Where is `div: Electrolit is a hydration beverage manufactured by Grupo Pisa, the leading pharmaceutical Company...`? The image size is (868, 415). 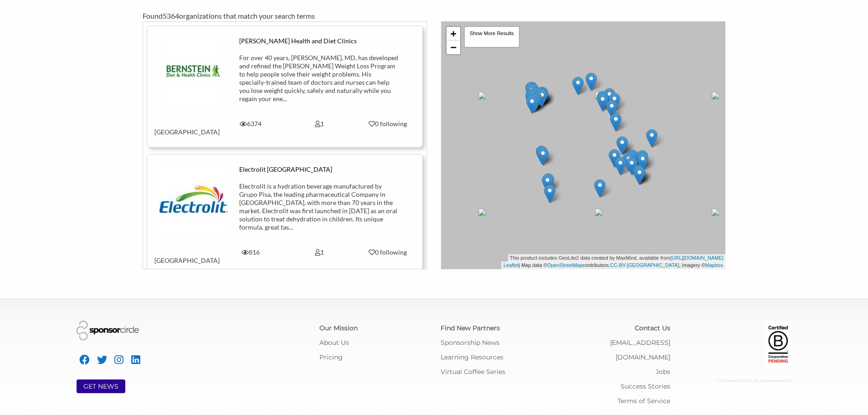
div: Electrolit is a hydration beverage manufactured by Grupo Pisa, the leading pharmaceutical Company... is located at coordinates (319, 207).